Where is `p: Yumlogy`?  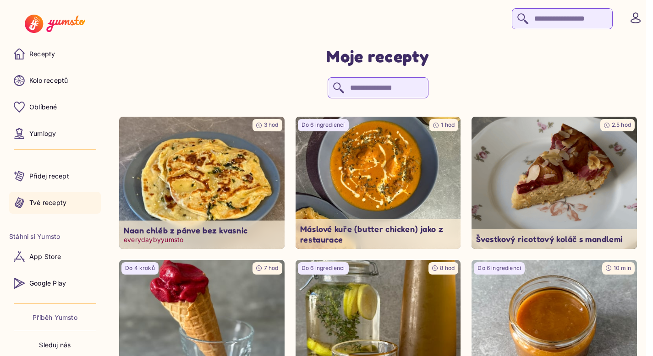
p: Yumlogy is located at coordinates (43, 134).